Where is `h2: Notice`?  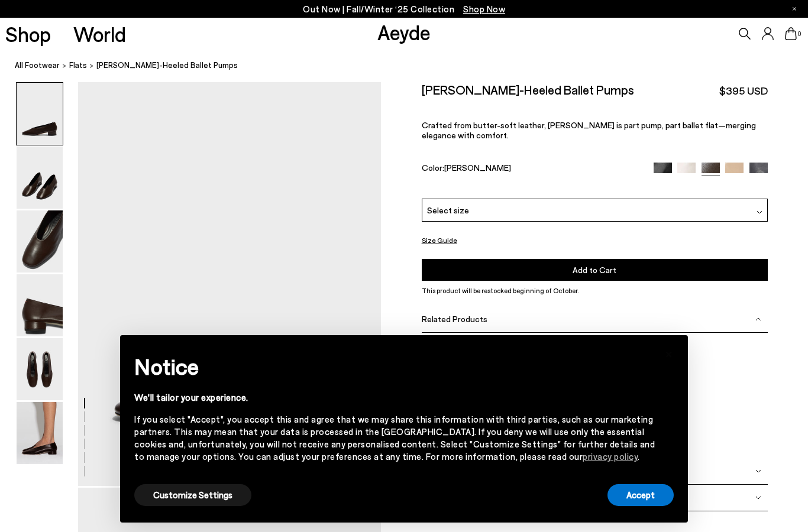 h2: Notice is located at coordinates (395, 366).